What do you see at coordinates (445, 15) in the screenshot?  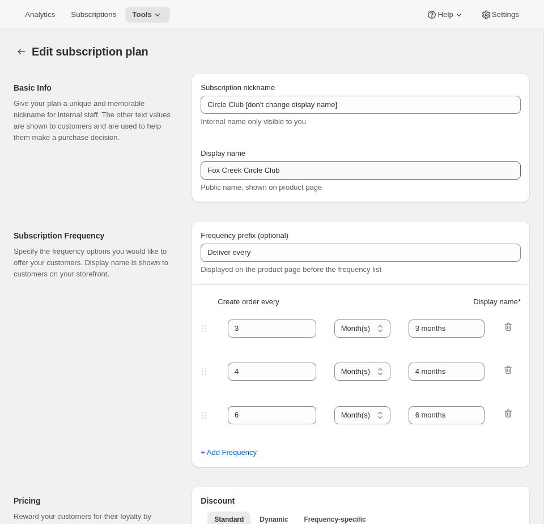 I see `span: Help` at bounding box center [445, 15].